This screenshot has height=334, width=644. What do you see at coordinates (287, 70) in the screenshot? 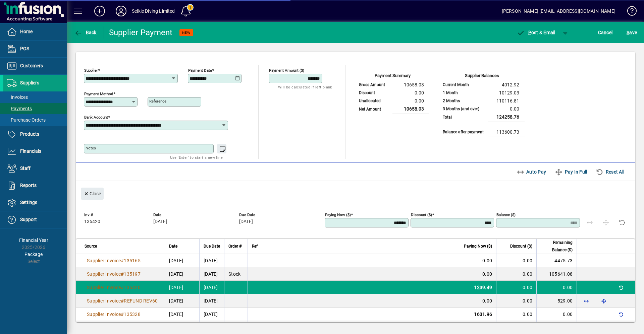
I see `mat-label: Payment Amount ($)` at bounding box center [287, 70].